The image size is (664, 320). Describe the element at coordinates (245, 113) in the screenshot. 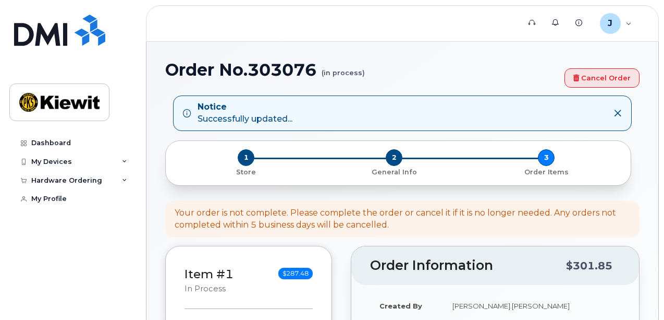

I see `div: Successfully updated...` at that location.